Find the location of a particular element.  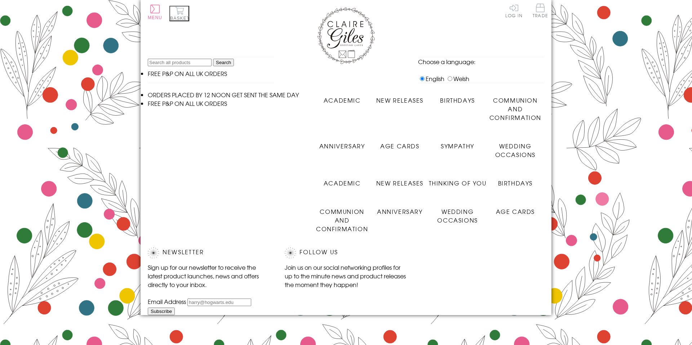

input: harry@hogwarts.edu is located at coordinates (219, 302).